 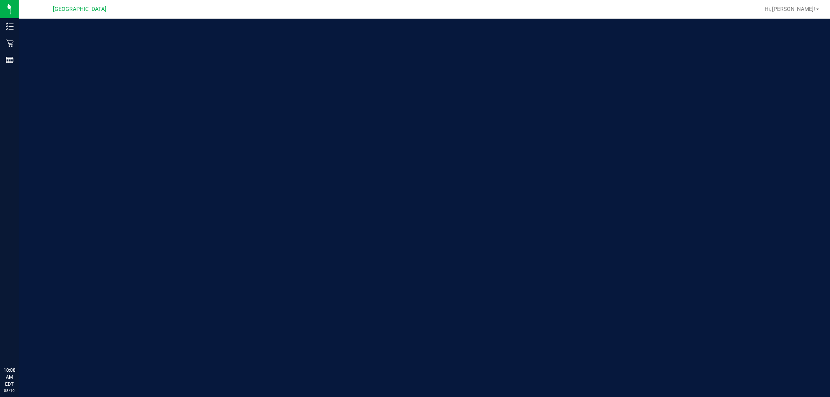 I want to click on p: 08/19, so click(x=9, y=390).